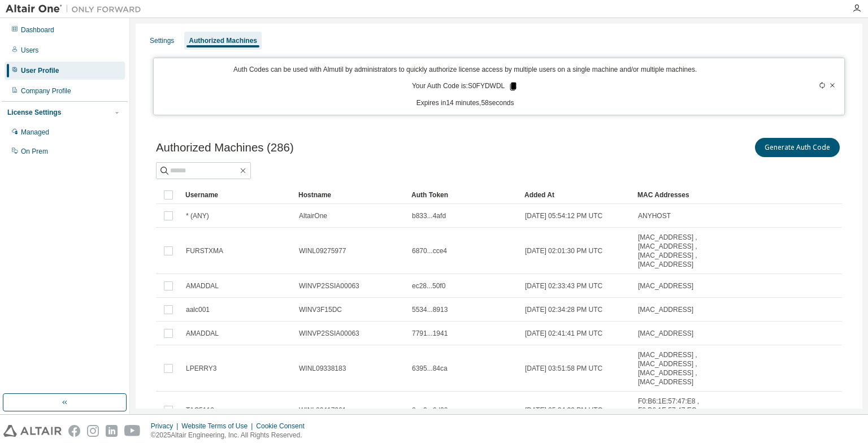 The width and height of the screenshot is (868, 447). Describe the element at coordinates (322, 369) in the screenshot. I see `span: WINL09338183` at that location.